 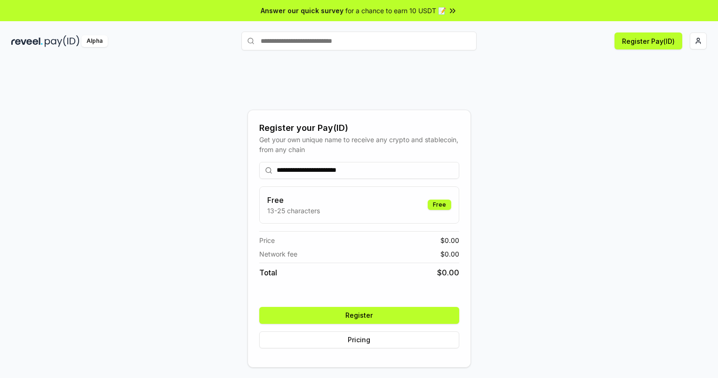 I want to click on span: Network fee, so click(x=278, y=254).